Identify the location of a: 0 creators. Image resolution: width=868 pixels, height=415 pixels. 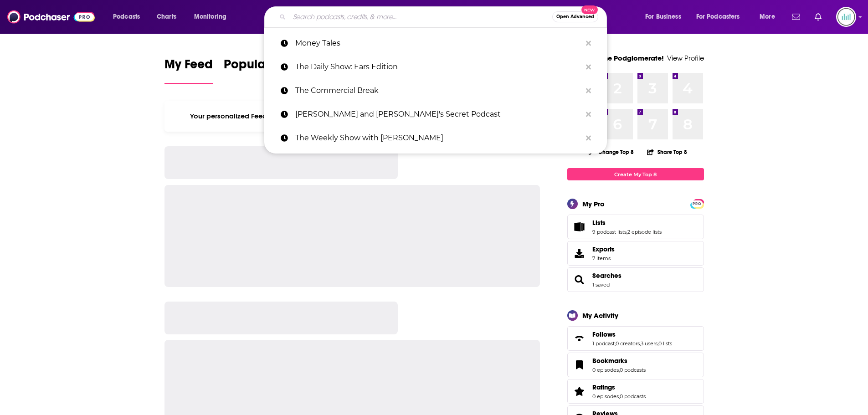
(627, 344).